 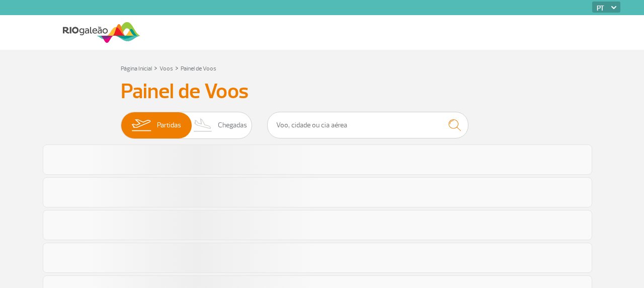 What do you see at coordinates (141, 125) in the screenshot?
I see `img: slider-embarque` at bounding box center [141, 125].